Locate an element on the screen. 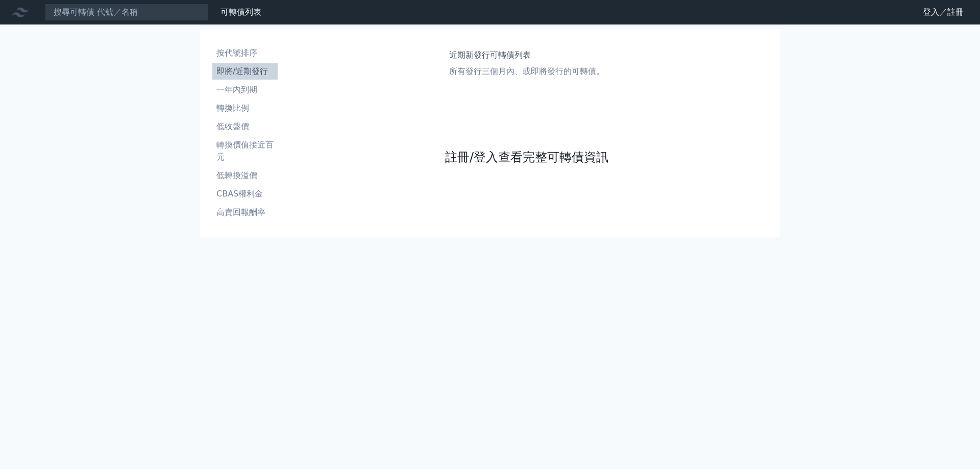 This screenshot has width=980, height=469. a: 可轉債列表 is located at coordinates (241, 12).